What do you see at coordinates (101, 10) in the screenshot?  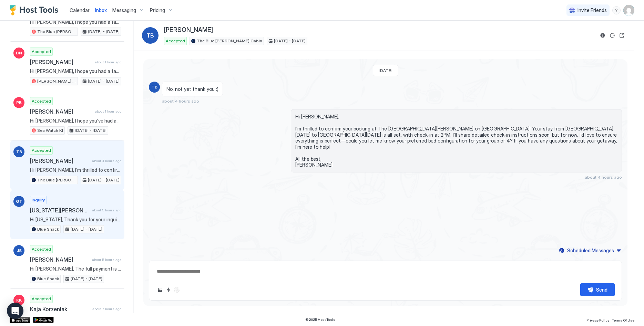 I see `span: Inbox` at bounding box center [101, 10].